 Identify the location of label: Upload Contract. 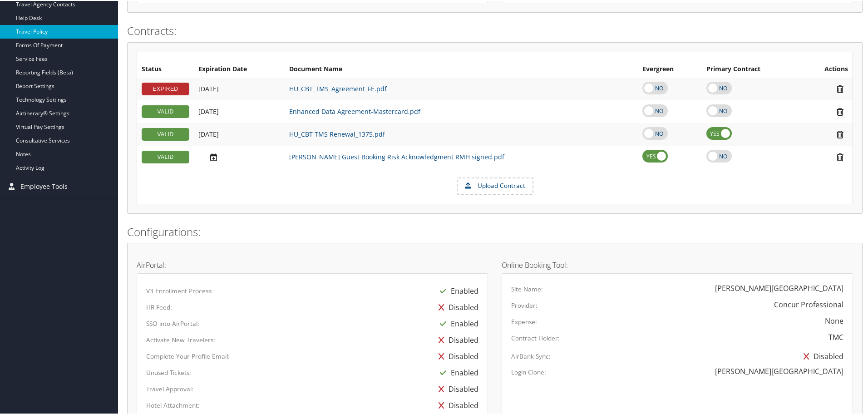
(495, 186).